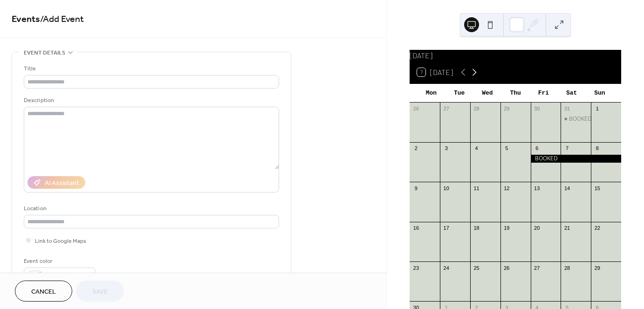  I want to click on a: Events, so click(26, 19).